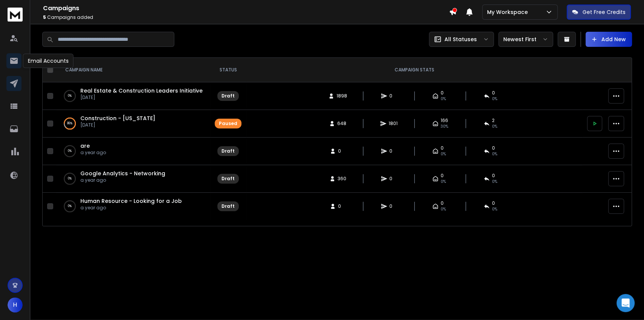 The image size is (644, 320). Describe the element at coordinates (133, 206) in the screenshot. I see `td: 0%Human Resource - Looking for a Joba year ago` at that location.